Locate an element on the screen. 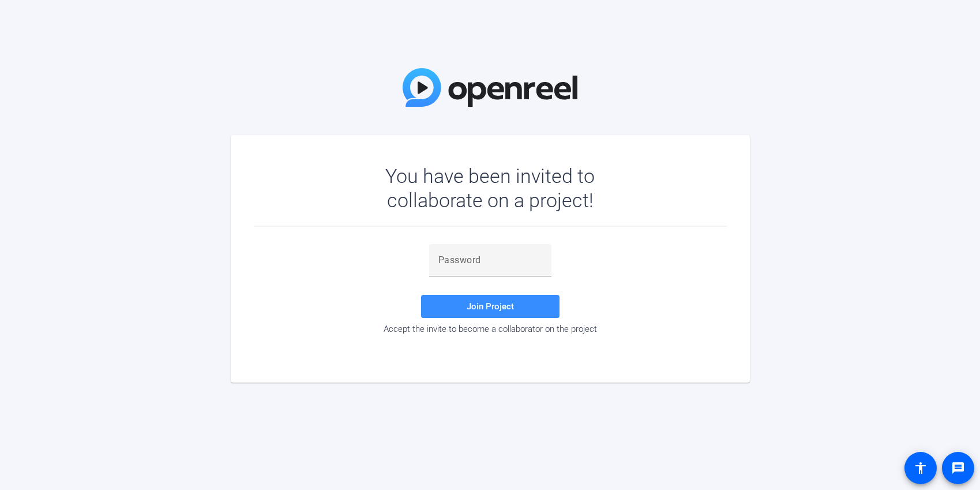  mat-icon: message is located at coordinates (957, 467).